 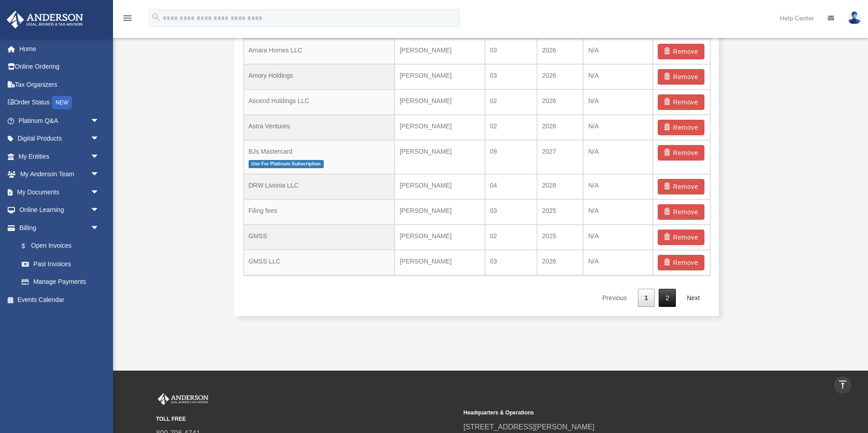 I want to click on td: 2027, so click(x=560, y=156).